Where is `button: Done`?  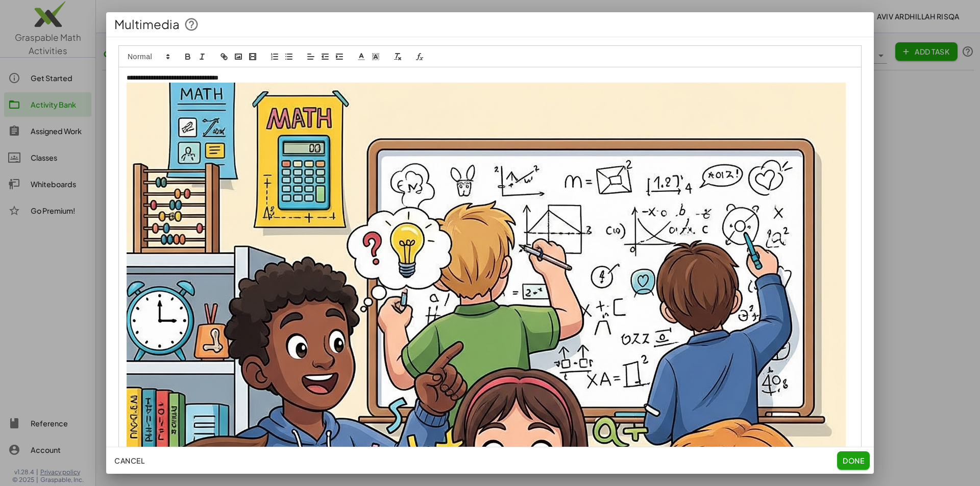 button: Done is located at coordinates (853, 461).